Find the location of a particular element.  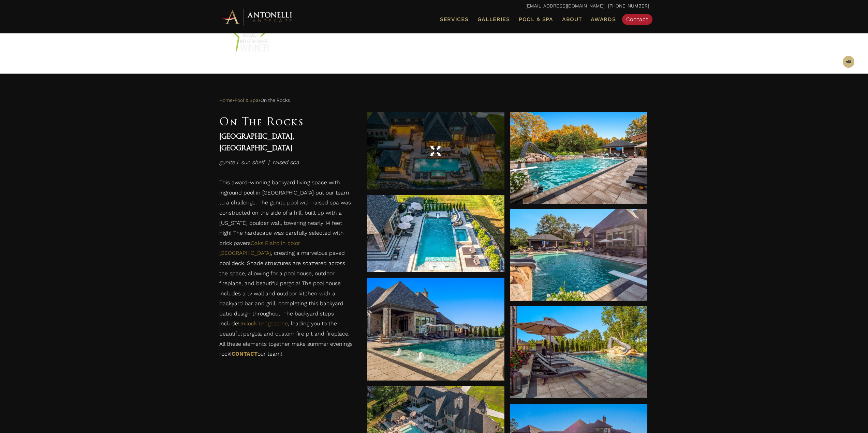

span: Awards is located at coordinates (603, 19).